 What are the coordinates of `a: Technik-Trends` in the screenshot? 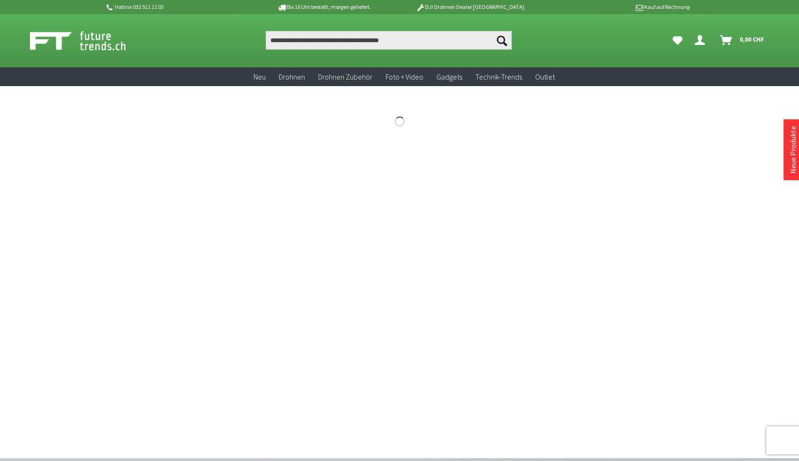 It's located at (499, 77).